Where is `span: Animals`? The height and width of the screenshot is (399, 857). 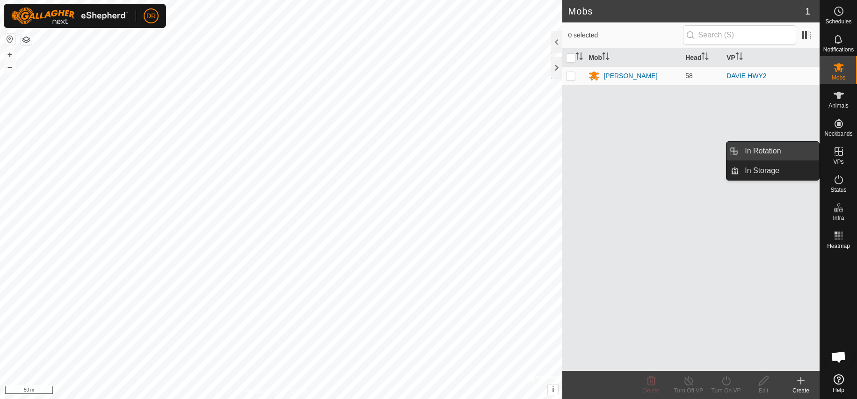
span: Animals is located at coordinates (838, 106).